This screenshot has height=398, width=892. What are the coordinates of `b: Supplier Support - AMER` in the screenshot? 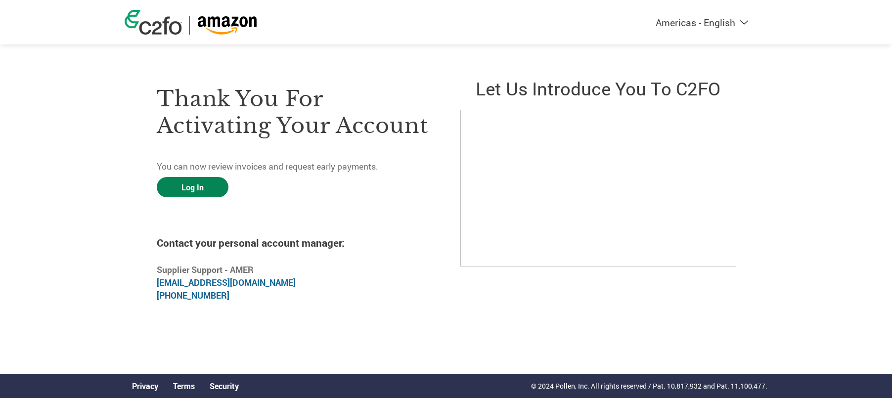 It's located at (205, 269).